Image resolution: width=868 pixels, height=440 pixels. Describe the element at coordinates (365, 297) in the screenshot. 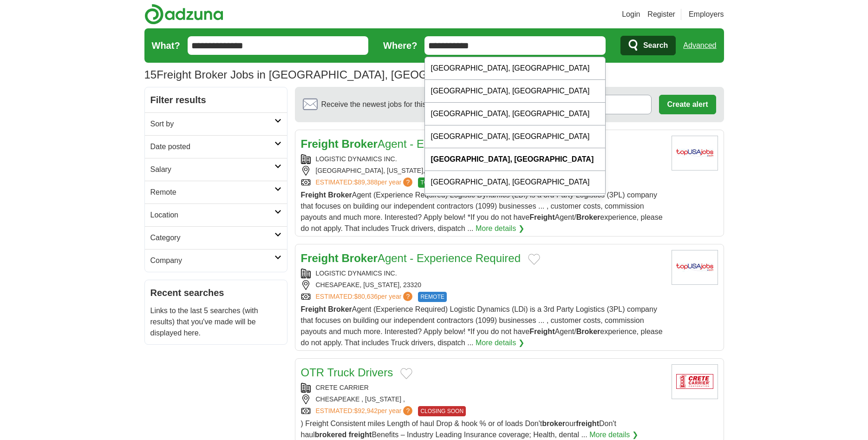

I see `span: $80,636` at that location.